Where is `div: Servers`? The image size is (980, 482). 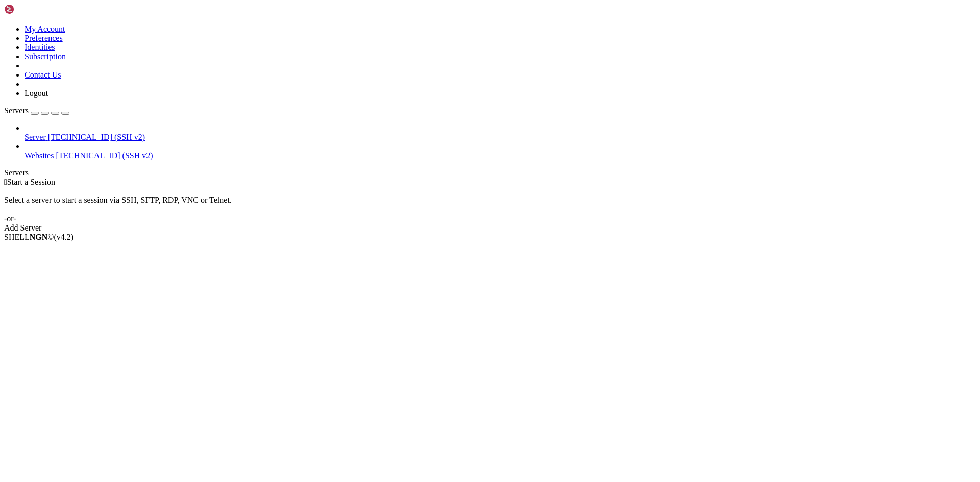
div: Servers is located at coordinates (490, 173).